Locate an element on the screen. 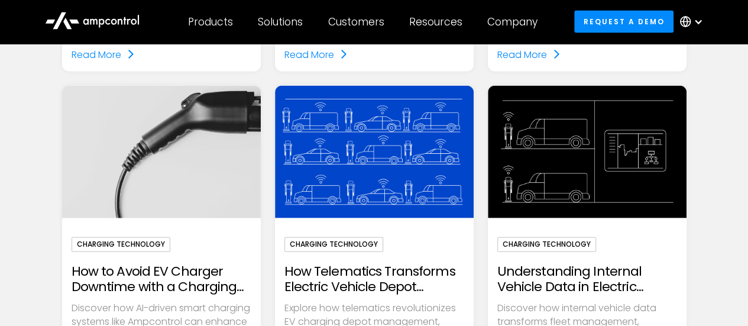  div: Resources is located at coordinates (436, 22).